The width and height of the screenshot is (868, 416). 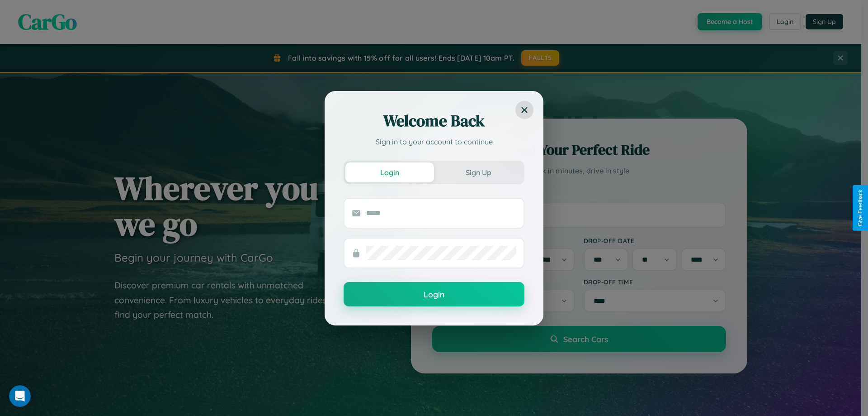 What do you see at coordinates (434, 142) in the screenshot?
I see `p: Sign in to your account to continue` at bounding box center [434, 142].